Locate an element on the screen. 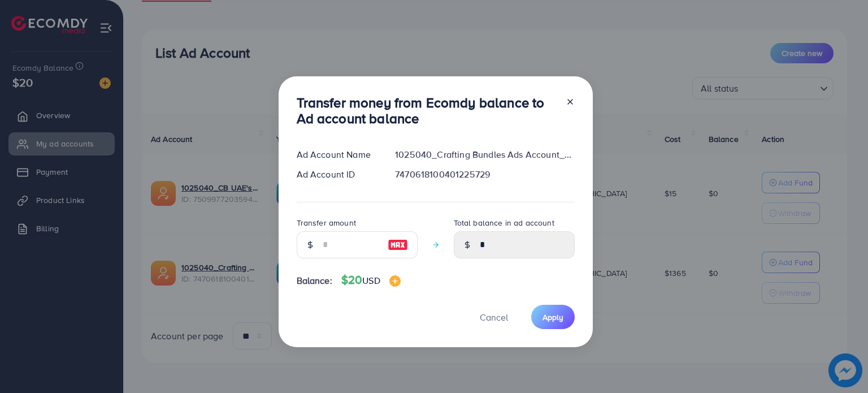 This screenshot has width=868, height=393. span: Balance: is located at coordinates (314, 280).